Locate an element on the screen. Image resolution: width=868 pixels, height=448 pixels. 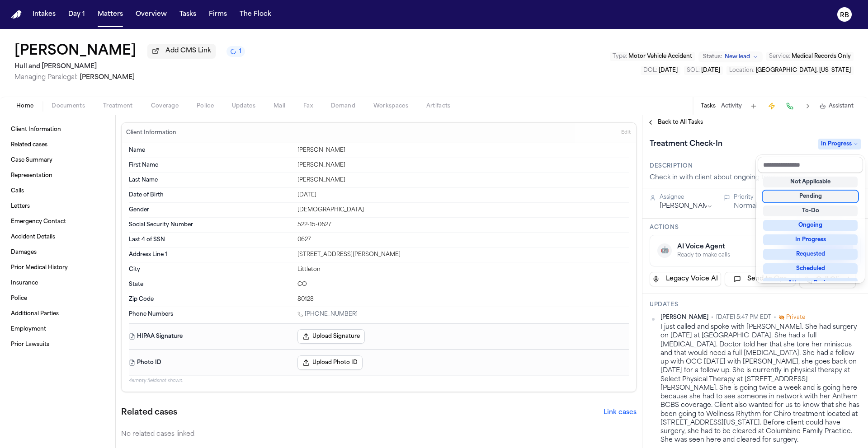
div: Attorney Review is located at coordinates (810, 283).